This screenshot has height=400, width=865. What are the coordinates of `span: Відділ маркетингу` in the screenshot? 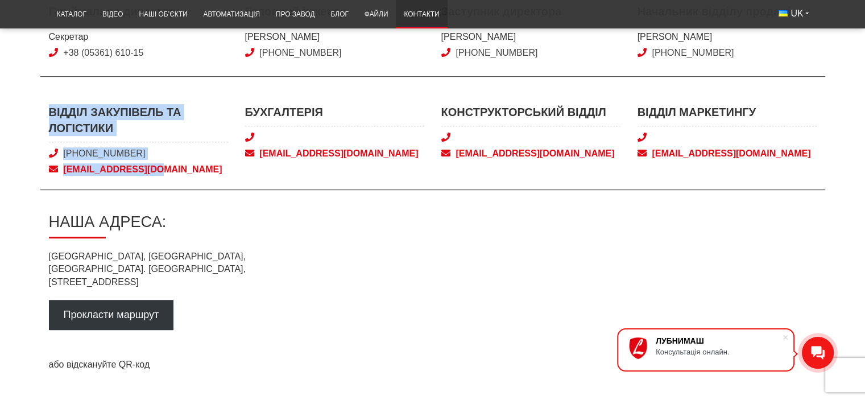 It's located at (727, 115).